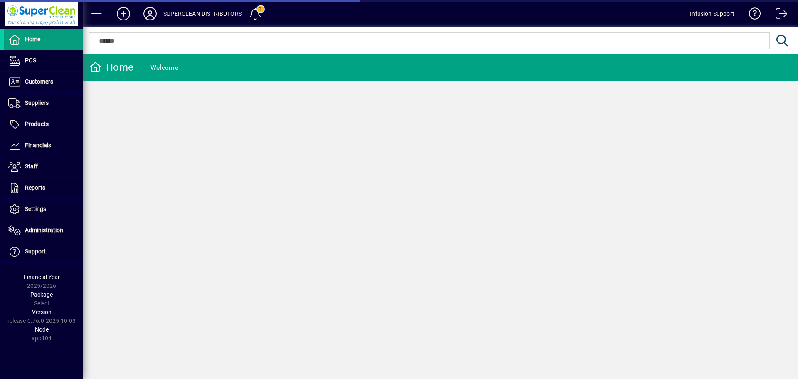  I want to click on a: Staff, so click(44, 167).